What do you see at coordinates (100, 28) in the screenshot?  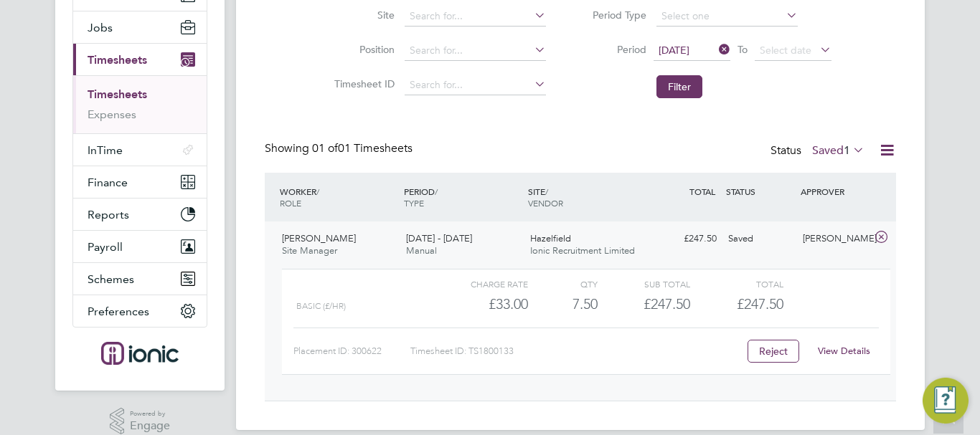 I see `span: Jobs` at bounding box center [100, 28].